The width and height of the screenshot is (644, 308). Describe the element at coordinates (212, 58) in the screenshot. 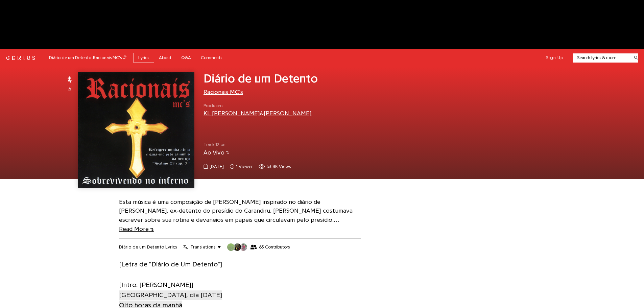

I see `a: Comments` at that location.